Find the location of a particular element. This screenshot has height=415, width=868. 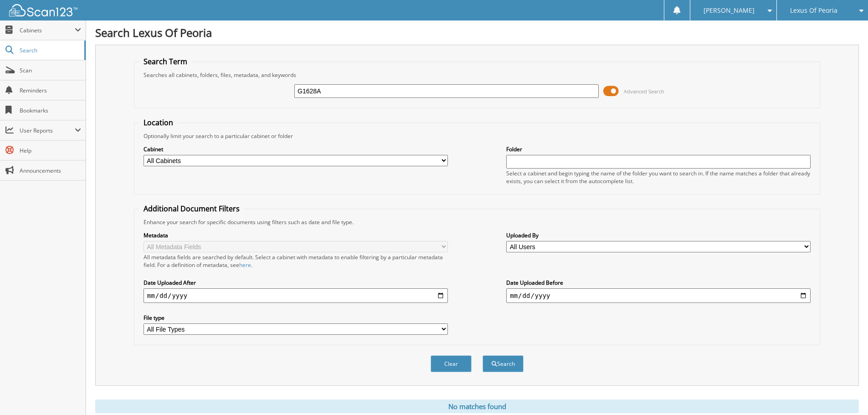

button: Search is located at coordinates (503, 364).